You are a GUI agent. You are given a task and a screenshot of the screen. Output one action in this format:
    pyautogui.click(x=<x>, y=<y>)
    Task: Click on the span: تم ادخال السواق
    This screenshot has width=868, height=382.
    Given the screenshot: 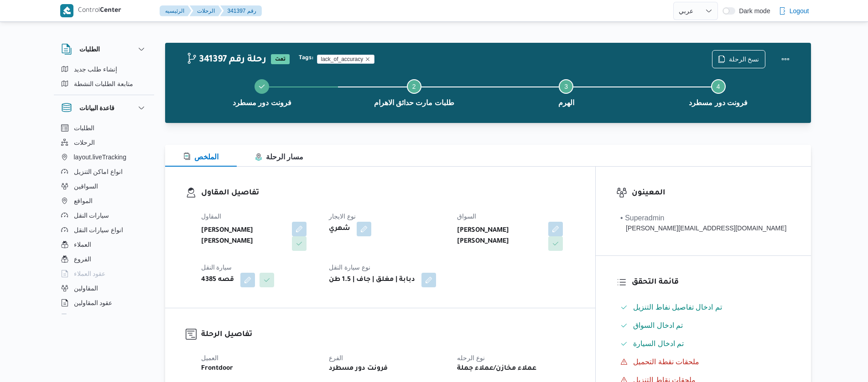 What is the action you would take?
    pyautogui.click(x=658, y=326)
    